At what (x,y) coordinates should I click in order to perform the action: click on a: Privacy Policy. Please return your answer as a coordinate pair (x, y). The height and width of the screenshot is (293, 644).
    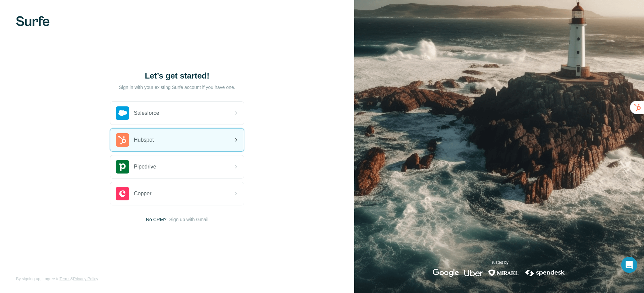
    Looking at the image, I should click on (86, 279).